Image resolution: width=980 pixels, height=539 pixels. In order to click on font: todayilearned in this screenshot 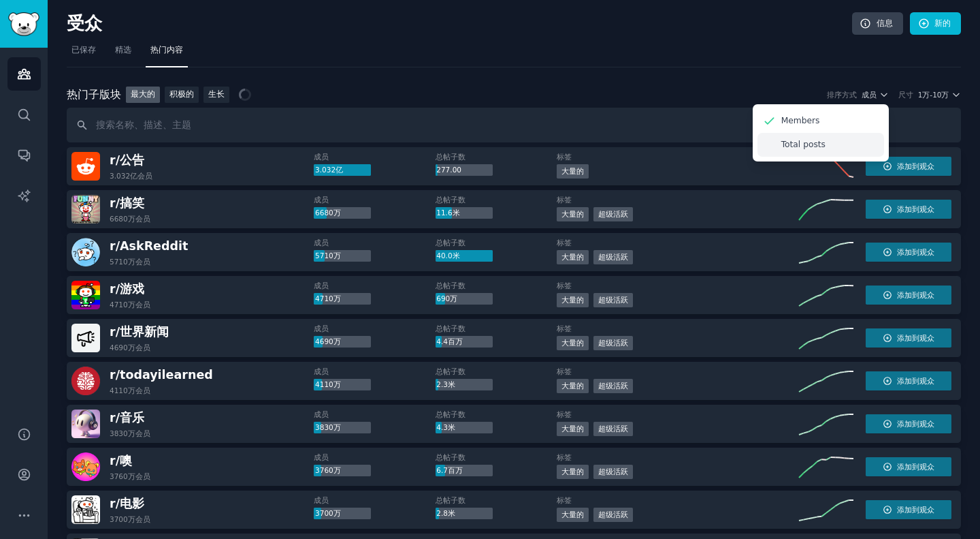, I will do `click(166, 375)`.